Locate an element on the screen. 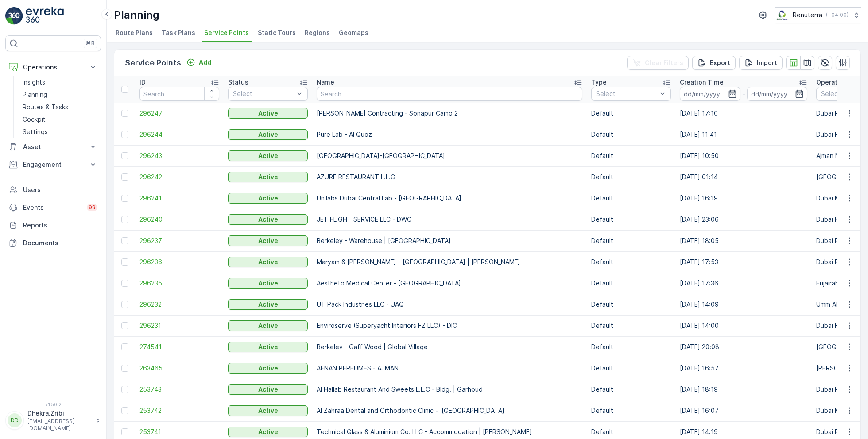  a: Routes & Tasks is located at coordinates (60, 107).